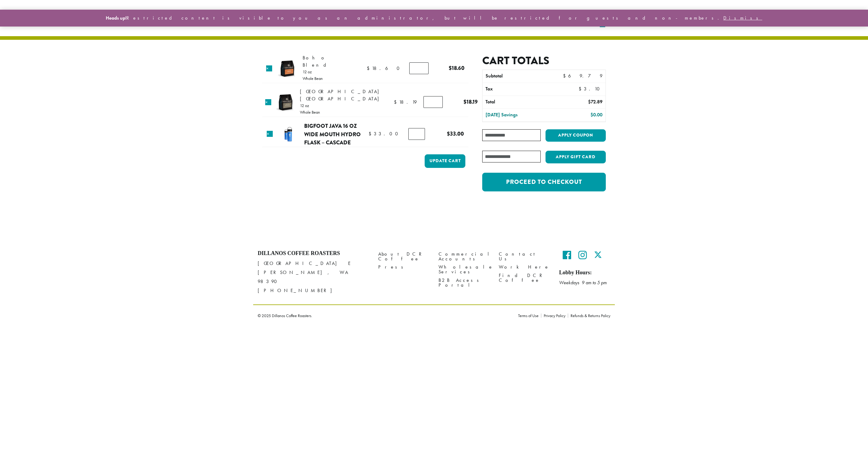  Describe the element at coordinates (116, 18) in the screenshot. I see `strong: Heads up!` at that location.